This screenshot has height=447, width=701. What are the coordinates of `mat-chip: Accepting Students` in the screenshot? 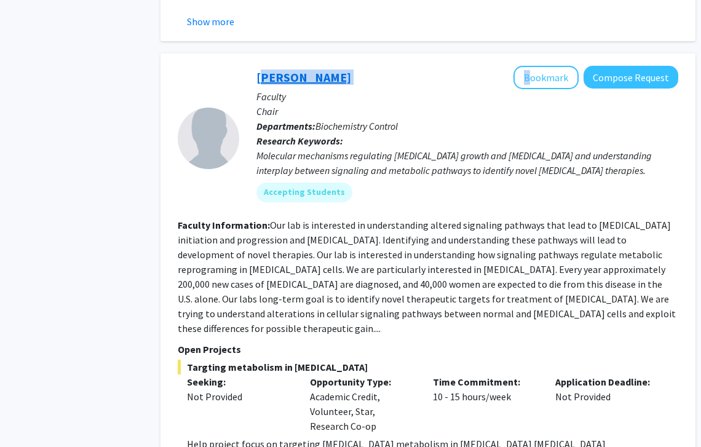 It's located at (304, 192).